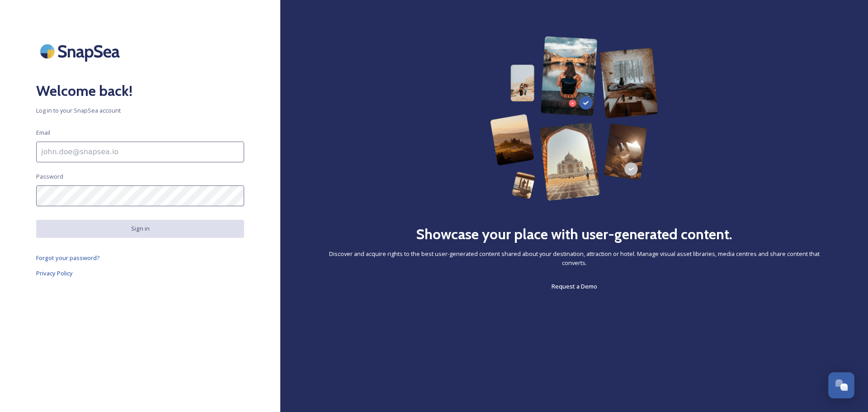 This screenshot has width=868, height=412. Describe the element at coordinates (842, 385) in the screenshot. I see `button: Open Chat` at that location.